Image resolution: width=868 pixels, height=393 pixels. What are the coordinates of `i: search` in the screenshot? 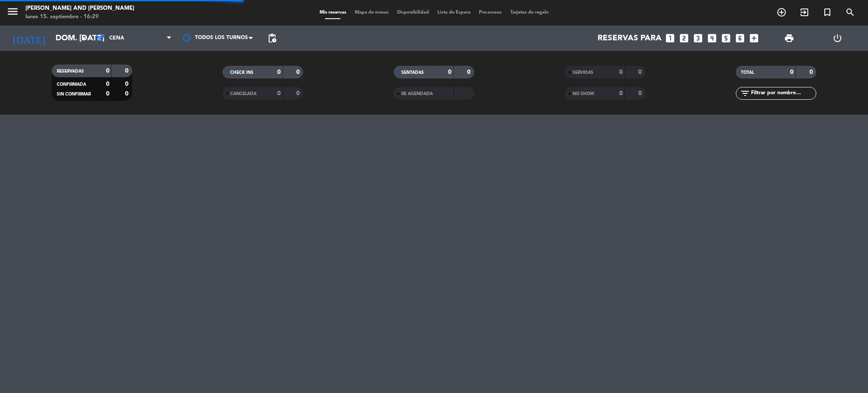 It's located at (850, 12).